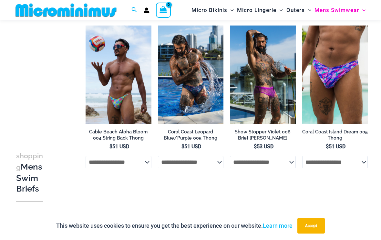 The width and height of the screenshot is (381, 240). Describe the element at coordinates (335, 75) in the screenshot. I see `a: Coral Coast Island Dream 005 Thong 01Coral Coast Island Dream 005 Thong 02Coral Coast Island Drea...` at that location.